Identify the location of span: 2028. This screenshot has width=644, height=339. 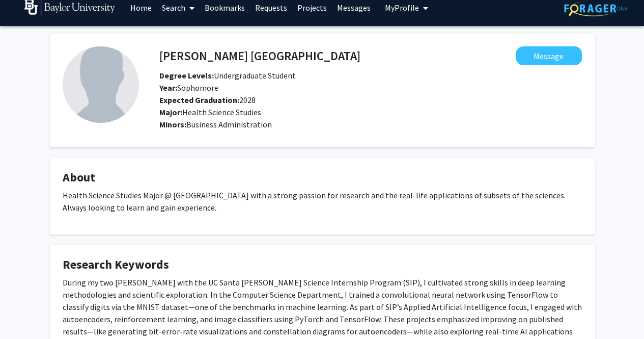
(207, 100).